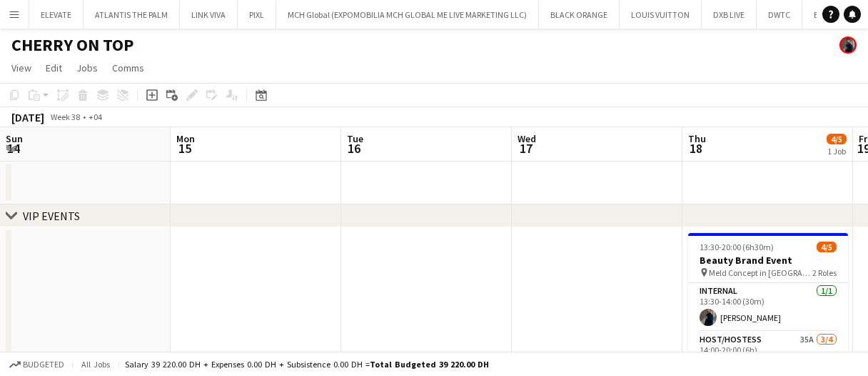 The width and height of the screenshot is (868, 376). Describe the element at coordinates (65, 117) in the screenshot. I see `span: Week 38` at that location.